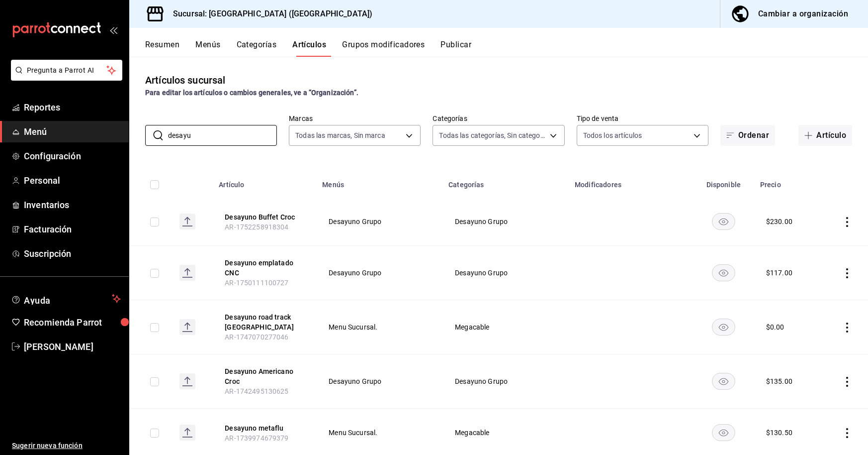 This screenshot has height=455, width=868. What do you see at coordinates (803, 14) in the screenshot?
I see `div: Cambiar a organización` at bounding box center [803, 14].